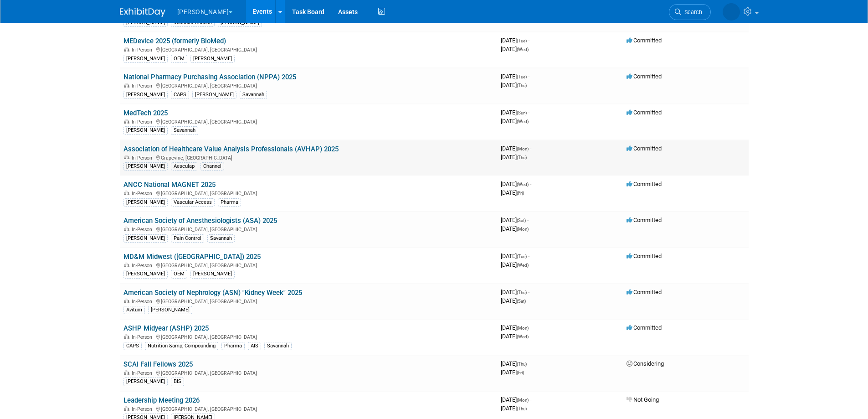  I want to click on div: Channel, so click(212, 166).